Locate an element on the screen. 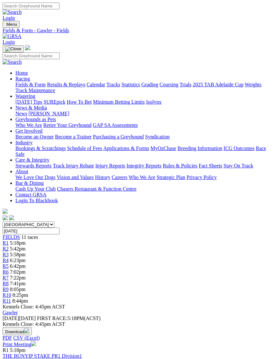  a: Careers is located at coordinates (119, 177).